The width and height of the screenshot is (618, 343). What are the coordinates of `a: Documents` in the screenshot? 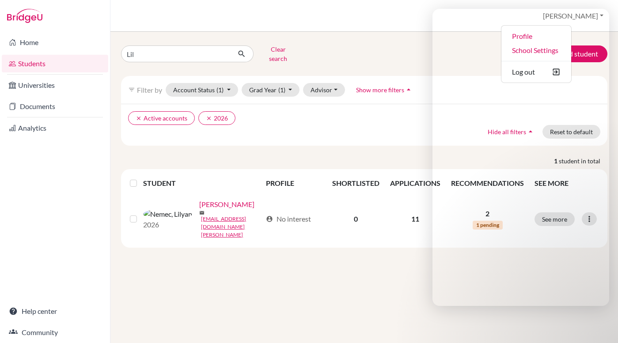 It's located at (55, 106).